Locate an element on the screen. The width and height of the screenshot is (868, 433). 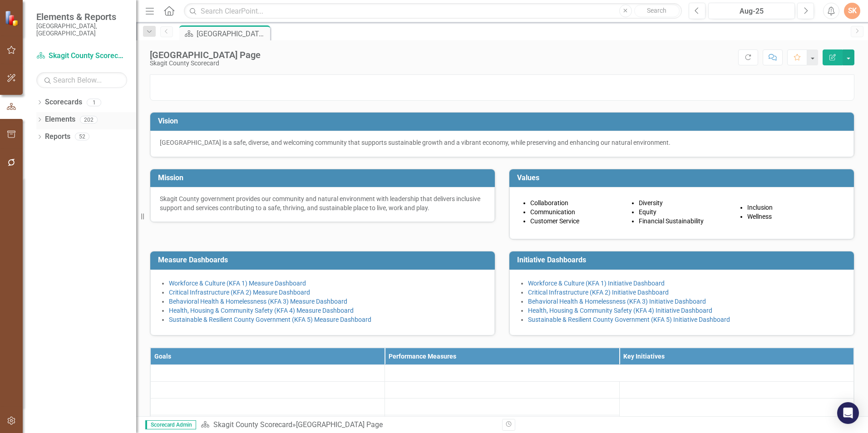
button: Search is located at coordinates (657, 11).